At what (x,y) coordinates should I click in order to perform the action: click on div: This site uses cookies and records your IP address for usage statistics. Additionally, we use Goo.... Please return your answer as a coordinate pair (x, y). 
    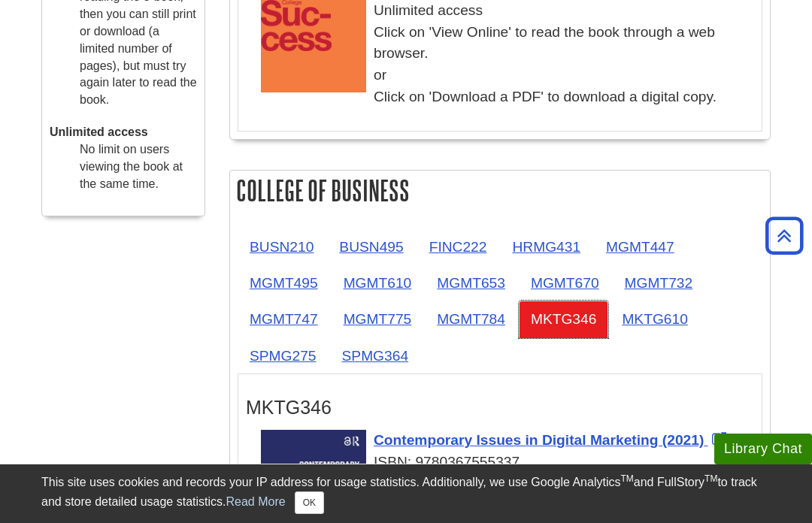
    Looking at the image, I should click on (406, 494).